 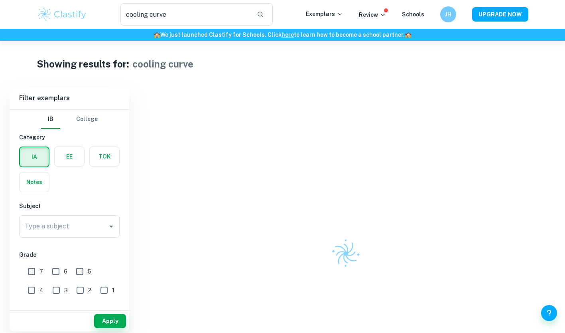 I want to click on h6: Category, so click(x=69, y=137).